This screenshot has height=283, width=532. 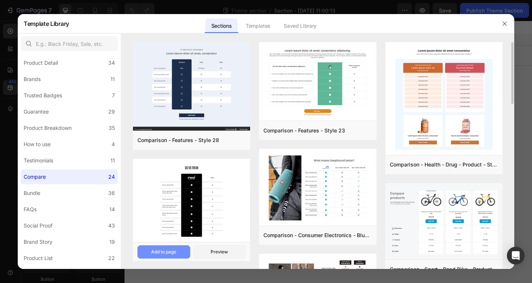 I want to click on img: c20.png, so click(x=318, y=187).